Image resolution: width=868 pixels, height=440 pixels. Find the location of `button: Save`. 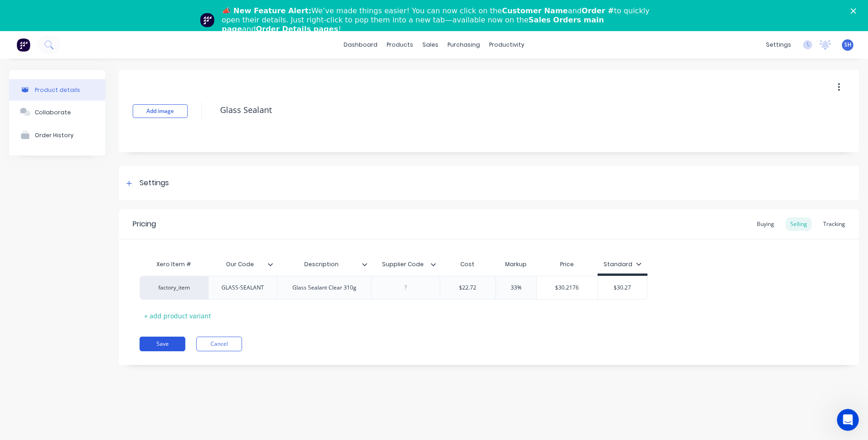

button: Save is located at coordinates (163, 344).